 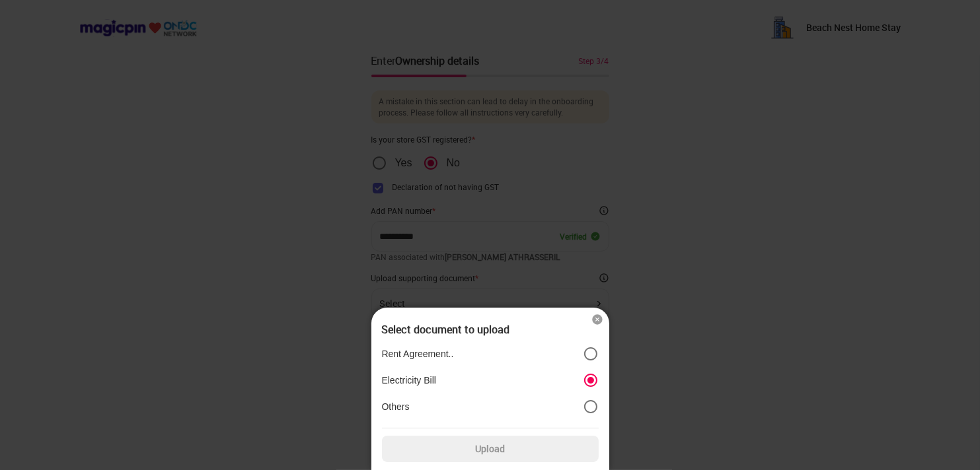 I want to click on p: Electricity Bill, so click(x=409, y=381).